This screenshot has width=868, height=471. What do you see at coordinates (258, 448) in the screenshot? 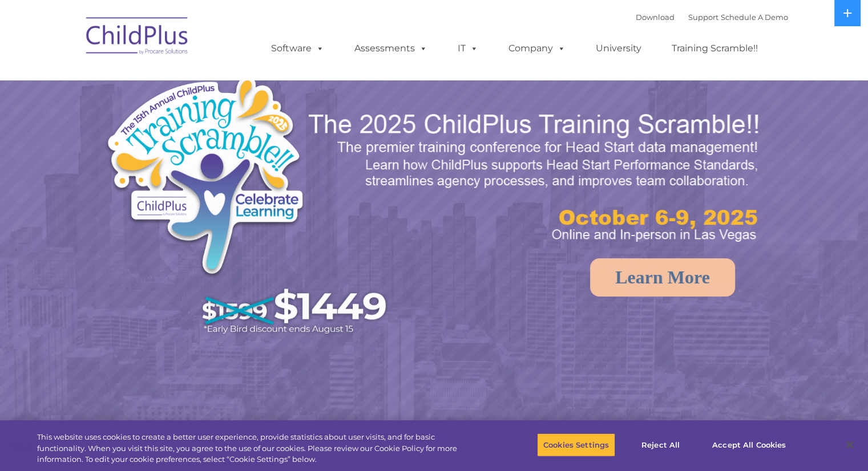
I see `div: This website uses cookies to create a better user experience, provide statistics about user visit...` at bounding box center [258, 448].